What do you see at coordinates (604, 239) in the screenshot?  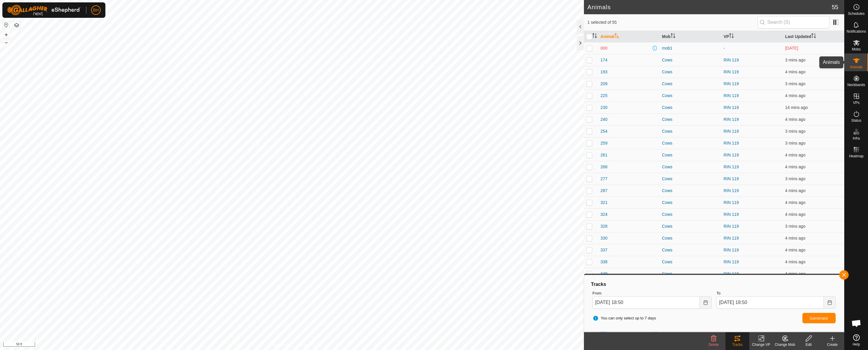 I see `span: 330` at bounding box center [604, 239].